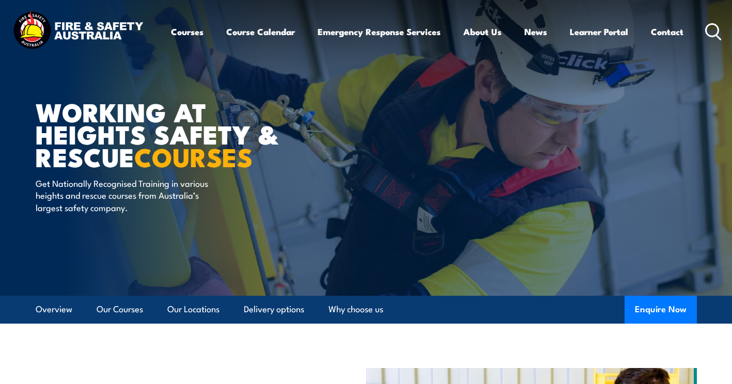 This screenshot has width=732, height=384. Describe the element at coordinates (163, 134) in the screenshot. I see `h1: WORKING AT HEIGHTS SAFETY & RESCUE` at that location.